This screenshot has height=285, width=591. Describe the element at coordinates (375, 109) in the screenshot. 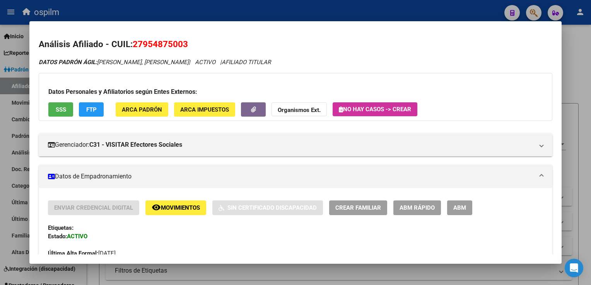

I see `span: No hay casos -> Crear` at that location.